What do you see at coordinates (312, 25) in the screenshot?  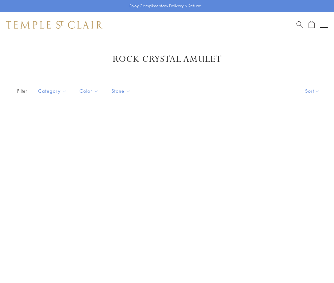 I see `a: Open Shopping Bag` at bounding box center [312, 25].